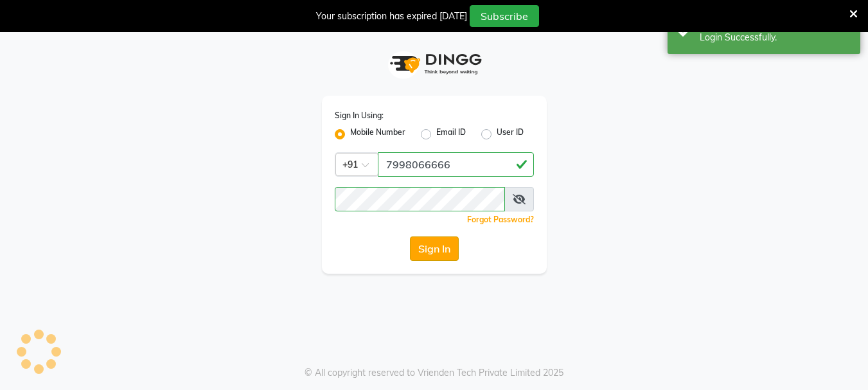 Image resolution: width=868 pixels, height=390 pixels. Describe the element at coordinates (501, 219) in the screenshot. I see `a: Forgot Password?` at that location.